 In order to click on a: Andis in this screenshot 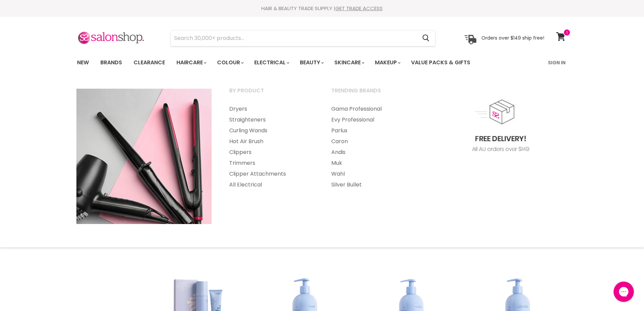, I will do `click(373, 152)`.